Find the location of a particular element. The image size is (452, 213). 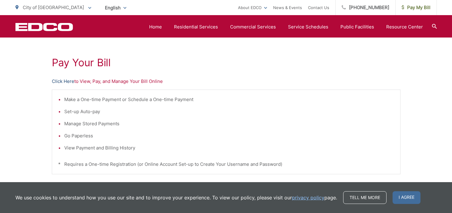

a: Tell me more is located at coordinates (365, 198).